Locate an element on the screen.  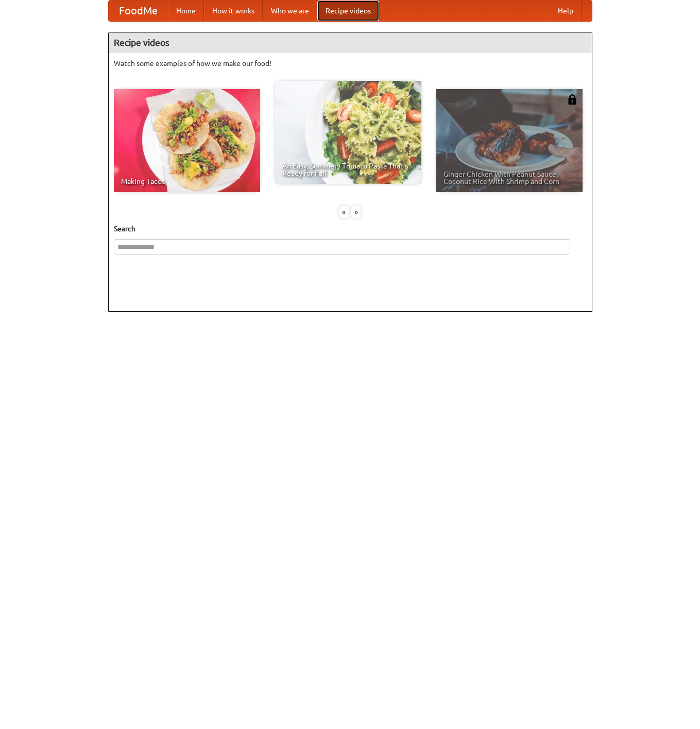
a: An Easy, Summery Tomato Pasta That's Ready for Fall is located at coordinates (348, 132).